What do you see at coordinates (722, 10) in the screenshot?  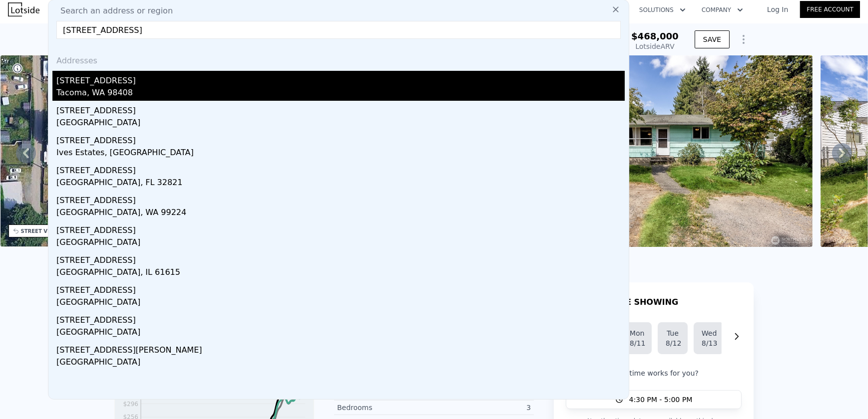 I see `button: Company` at bounding box center [722, 10].